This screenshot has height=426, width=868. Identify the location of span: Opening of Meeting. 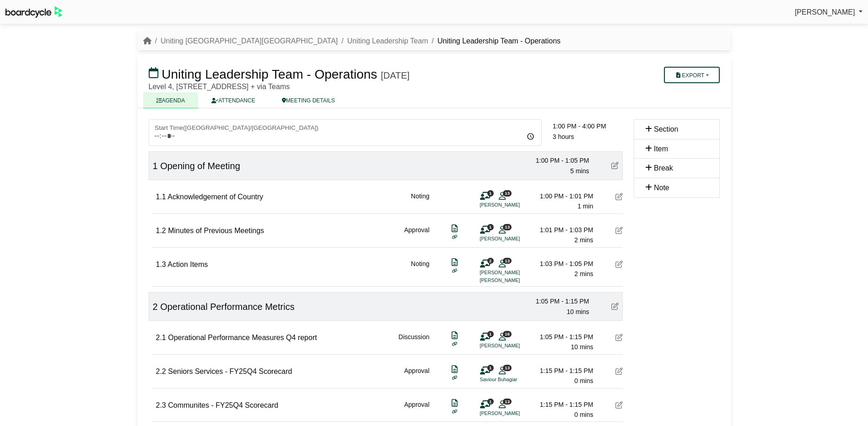
(200, 166).